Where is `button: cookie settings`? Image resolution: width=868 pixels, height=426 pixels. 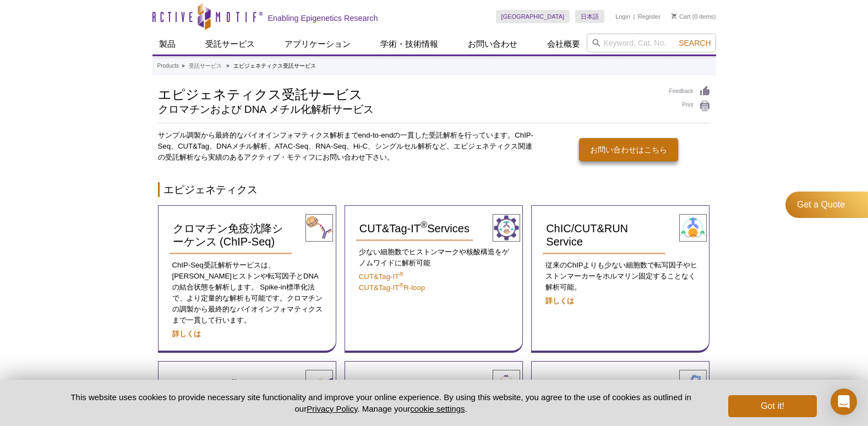 button: cookie settings is located at coordinates (437, 408).